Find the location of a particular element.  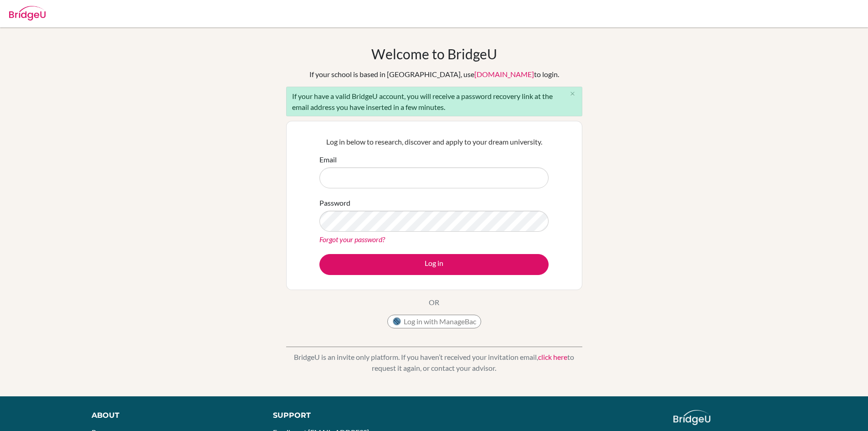

img: logo_white@2x-f4f0deed5e89b7ecb1c2cc34c3e3d731f90f0f143d5ea2071677605dd97b5244.png is located at coordinates (692, 417).